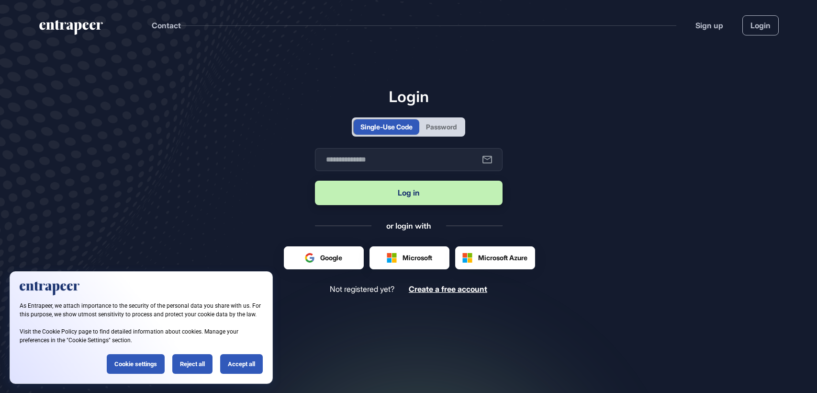  I want to click on a: Sign up, so click(710, 25).